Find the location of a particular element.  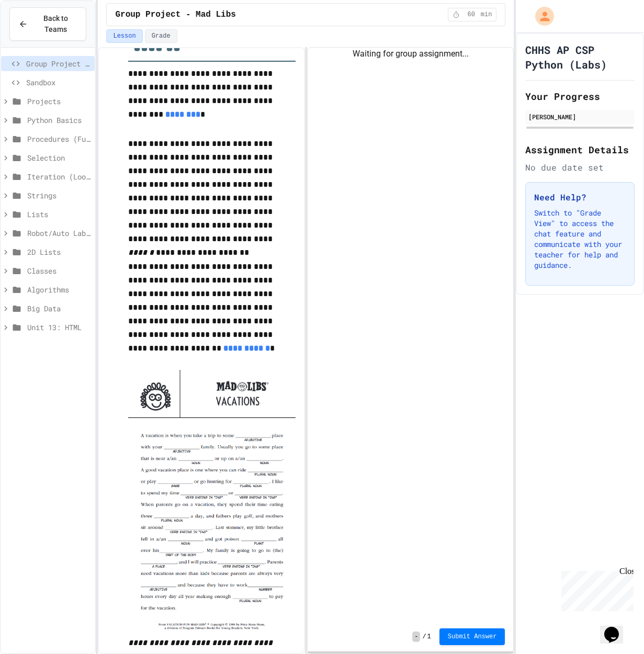

button: Submit Answer is located at coordinates (472, 637).